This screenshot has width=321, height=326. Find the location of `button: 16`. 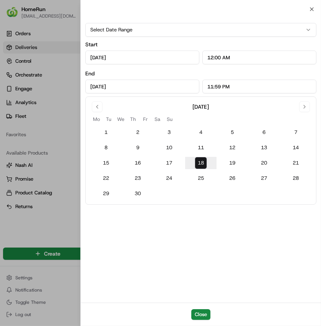

button: 16 is located at coordinates (138, 163).